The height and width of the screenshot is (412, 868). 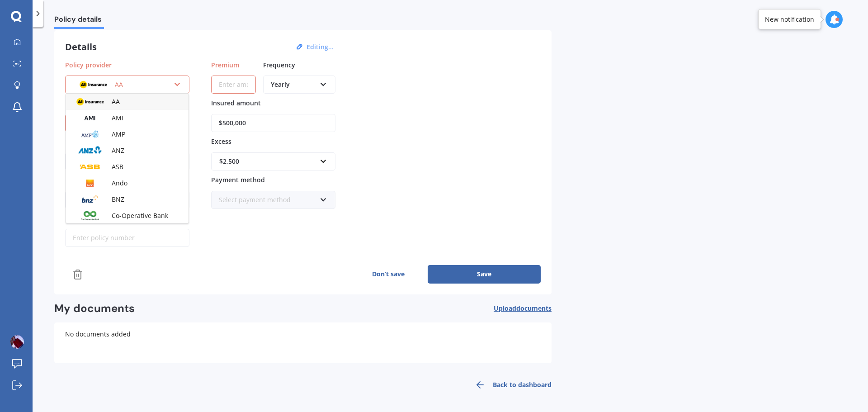 What do you see at coordinates (268, 162) in the screenshot?
I see `div: $2,500` at bounding box center [268, 162].